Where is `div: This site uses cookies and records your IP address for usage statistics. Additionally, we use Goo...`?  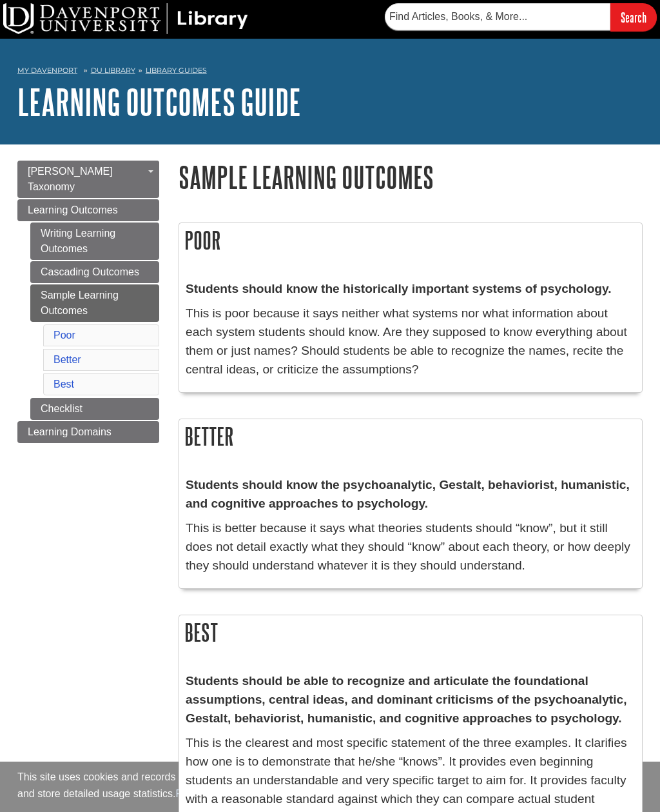
div: This site uses cookies and records your IP address for usage statistics. Additionally, we use Goo... is located at coordinates (330, 787).